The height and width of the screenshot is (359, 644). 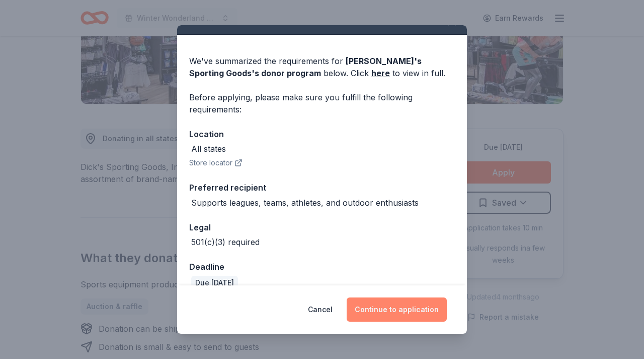 I want to click on div: Legal, so click(x=322, y=227).